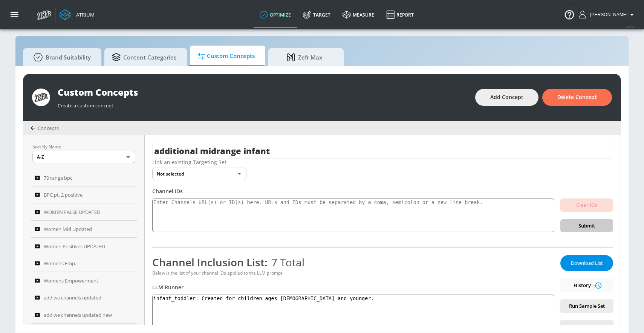 This screenshot has height=333, width=644. Describe the element at coordinates (569, 14) in the screenshot. I see `button: Open Resource Center` at that location.